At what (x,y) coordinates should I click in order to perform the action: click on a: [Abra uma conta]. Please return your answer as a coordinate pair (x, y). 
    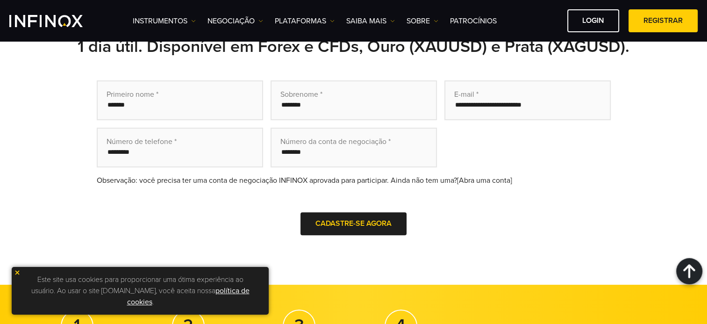
    Looking at the image, I should click on (485, 180).